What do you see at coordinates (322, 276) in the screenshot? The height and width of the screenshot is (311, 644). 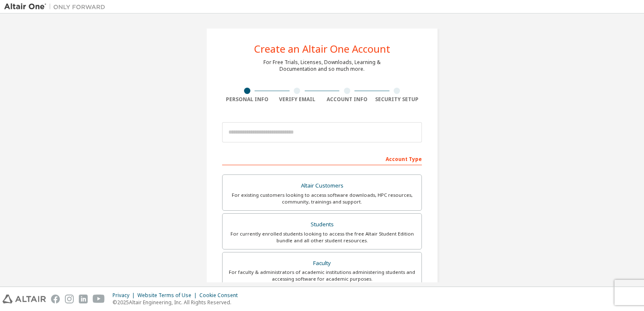 I see `div: For faculty & administrators of academic institutions administering students and accessing softwa...` at bounding box center [322, 276].